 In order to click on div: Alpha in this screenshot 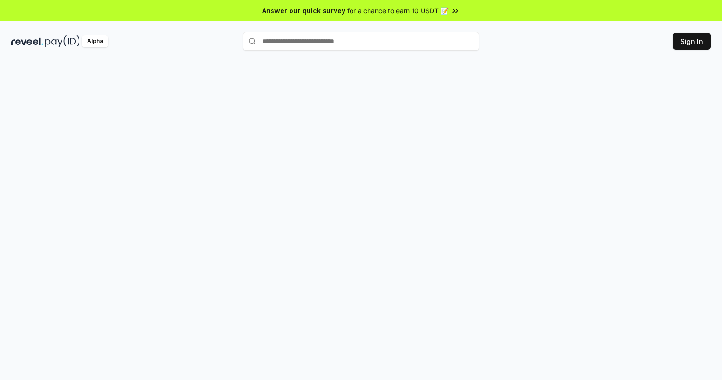, I will do `click(95, 41)`.